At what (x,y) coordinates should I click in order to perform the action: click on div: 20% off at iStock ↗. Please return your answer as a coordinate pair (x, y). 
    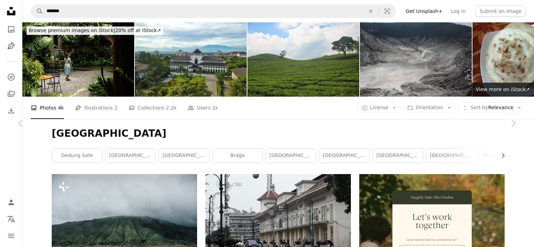
    Looking at the image, I should click on (95, 31).